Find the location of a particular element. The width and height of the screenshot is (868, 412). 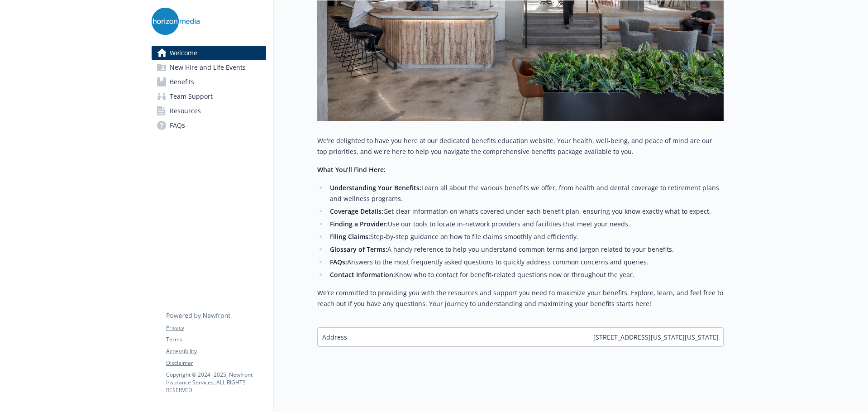

li: Use our tools to locate in-network providers and facilities that meet your needs. is located at coordinates (525, 224).